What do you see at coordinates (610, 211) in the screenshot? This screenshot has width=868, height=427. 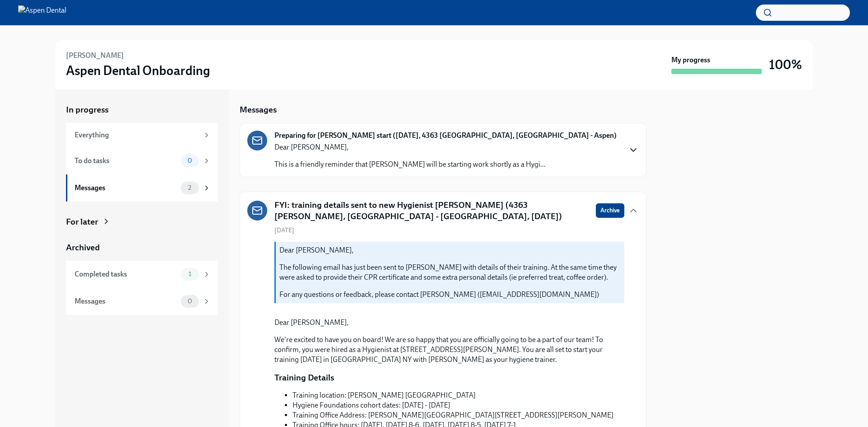 I see `button: Archive` at bounding box center [610, 211].